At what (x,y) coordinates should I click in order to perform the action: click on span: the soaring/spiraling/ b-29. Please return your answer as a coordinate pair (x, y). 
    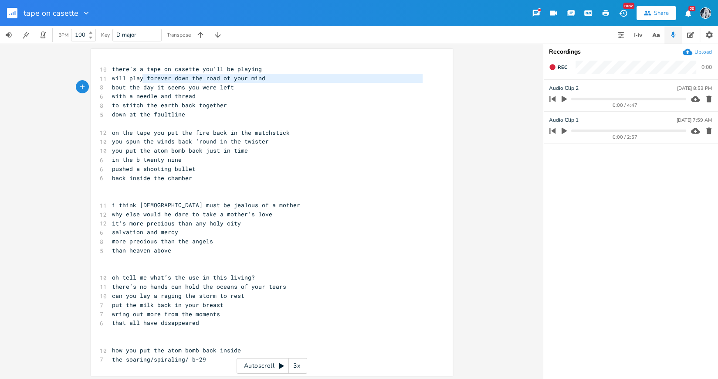
    Looking at the image, I should click on (159, 359).